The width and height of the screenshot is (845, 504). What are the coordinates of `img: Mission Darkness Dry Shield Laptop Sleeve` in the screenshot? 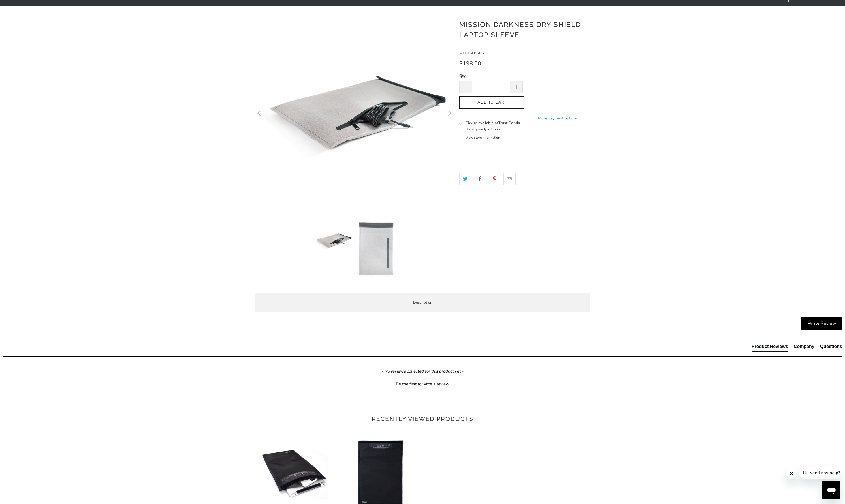 It's located at (333, 241).